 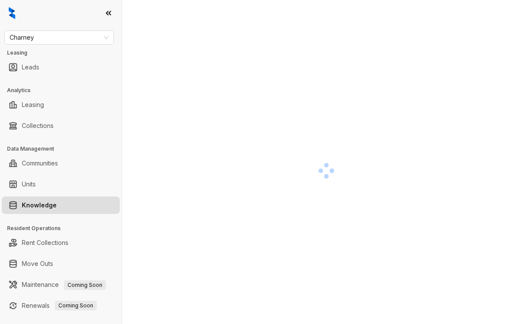 What do you see at coordinates (31, 67) in the screenshot?
I see `a: Leads` at bounding box center [31, 67].